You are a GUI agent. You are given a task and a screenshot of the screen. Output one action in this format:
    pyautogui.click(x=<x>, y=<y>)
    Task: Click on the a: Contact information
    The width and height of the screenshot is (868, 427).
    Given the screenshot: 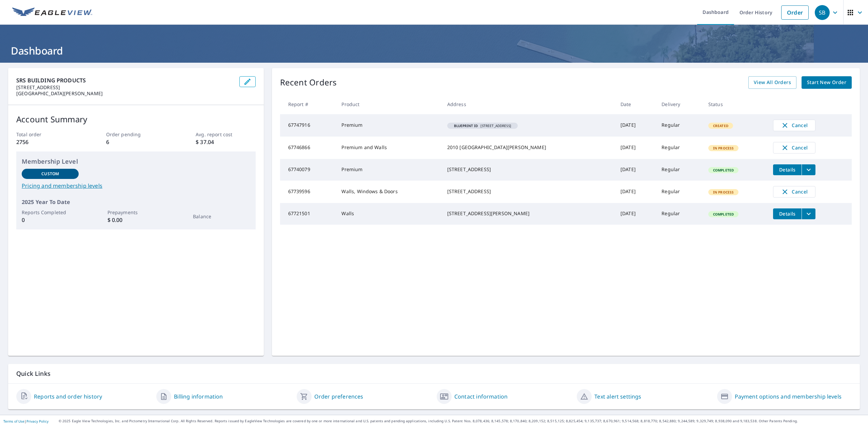 What is the action you would take?
    pyautogui.click(x=481, y=397)
    